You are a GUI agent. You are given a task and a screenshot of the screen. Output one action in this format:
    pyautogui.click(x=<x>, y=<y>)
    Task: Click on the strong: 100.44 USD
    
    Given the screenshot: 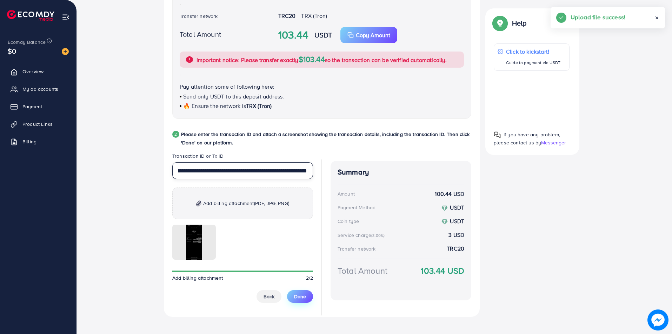 What is the action you would take?
    pyautogui.click(x=449, y=194)
    